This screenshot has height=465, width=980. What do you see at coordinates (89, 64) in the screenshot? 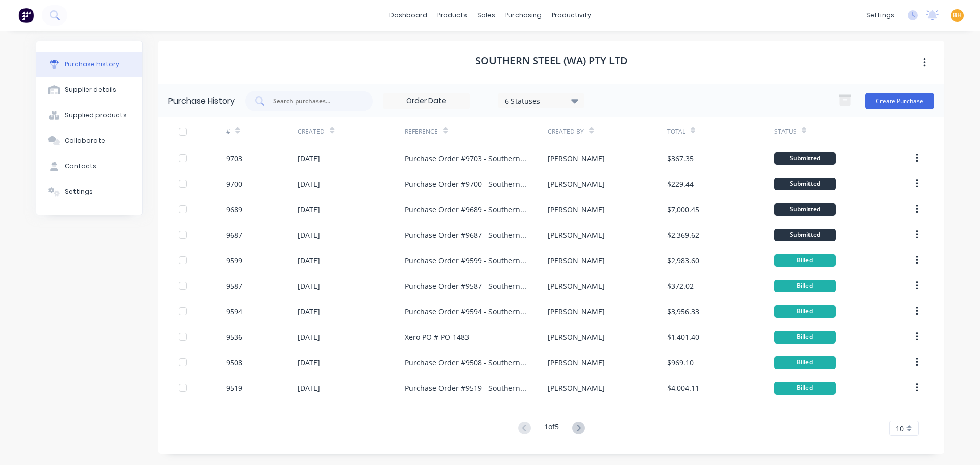
I see `button: Purchase history` at bounding box center [89, 64].